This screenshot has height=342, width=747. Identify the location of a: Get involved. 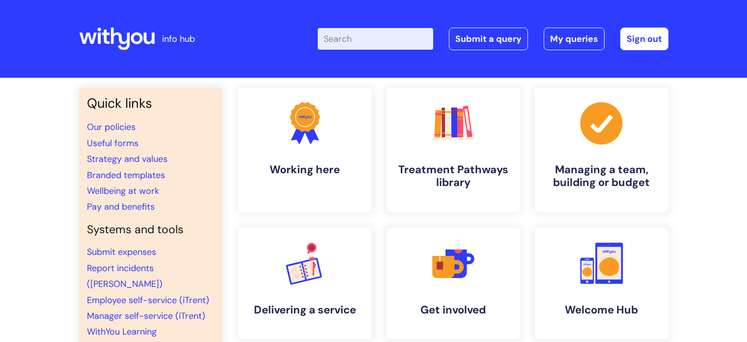
(454, 283).